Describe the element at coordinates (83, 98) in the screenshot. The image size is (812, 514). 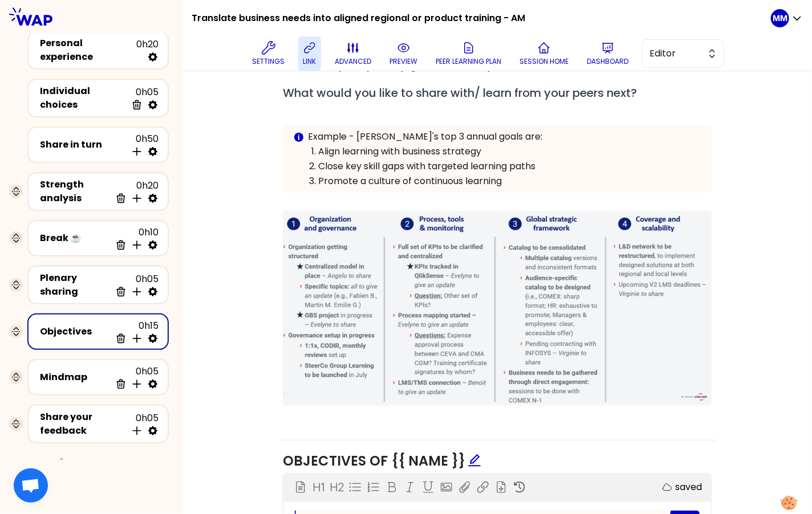
I see `div: Individual choices` at that location.